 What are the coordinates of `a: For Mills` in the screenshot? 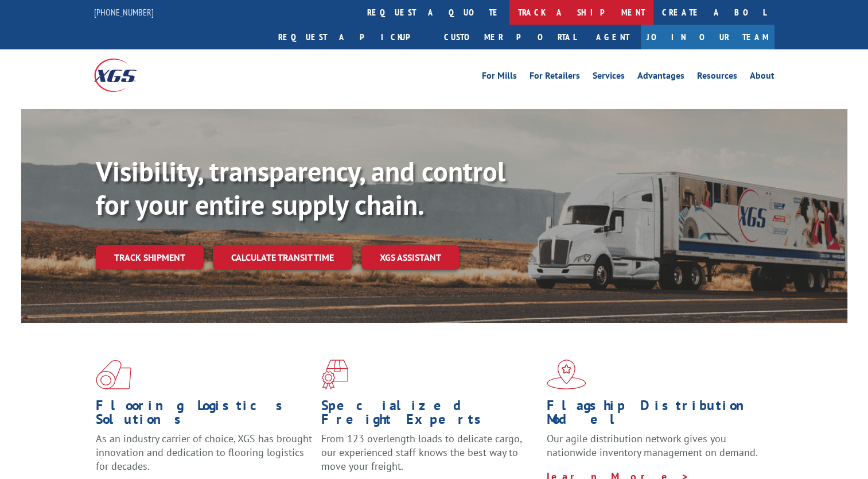 It's located at (499, 77).